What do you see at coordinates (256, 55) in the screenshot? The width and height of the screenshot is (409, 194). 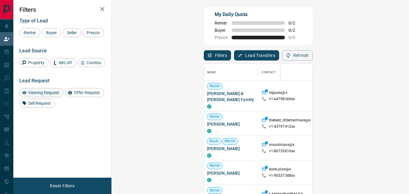 I see `button: Lead Transfers` at bounding box center [256, 55].